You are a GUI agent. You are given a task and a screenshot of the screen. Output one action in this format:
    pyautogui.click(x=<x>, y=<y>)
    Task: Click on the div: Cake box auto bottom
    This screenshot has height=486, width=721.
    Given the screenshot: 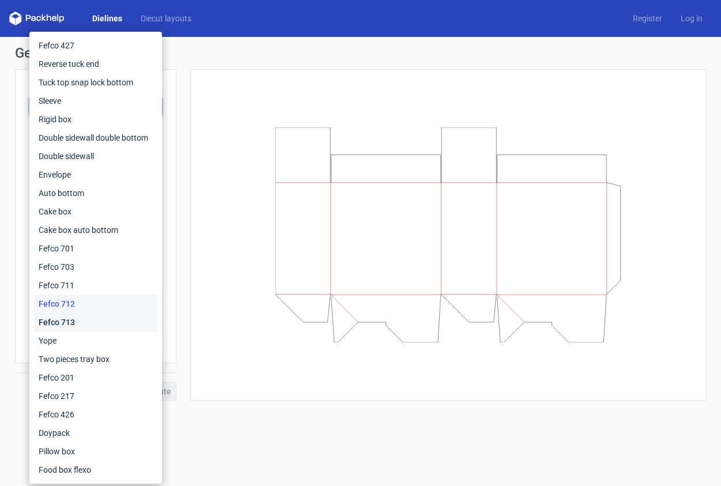 What is the action you would take?
    pyautogui.click(x=96, y=230)
    